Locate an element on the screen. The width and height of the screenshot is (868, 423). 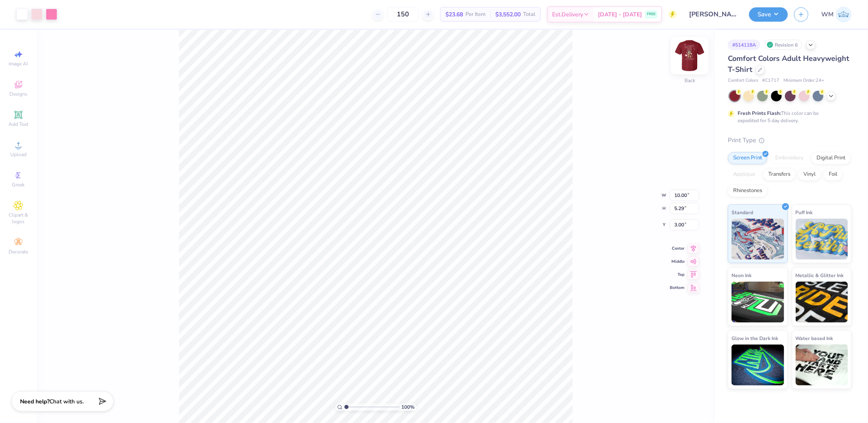
span: Upload is located at coordinates (18, 155).